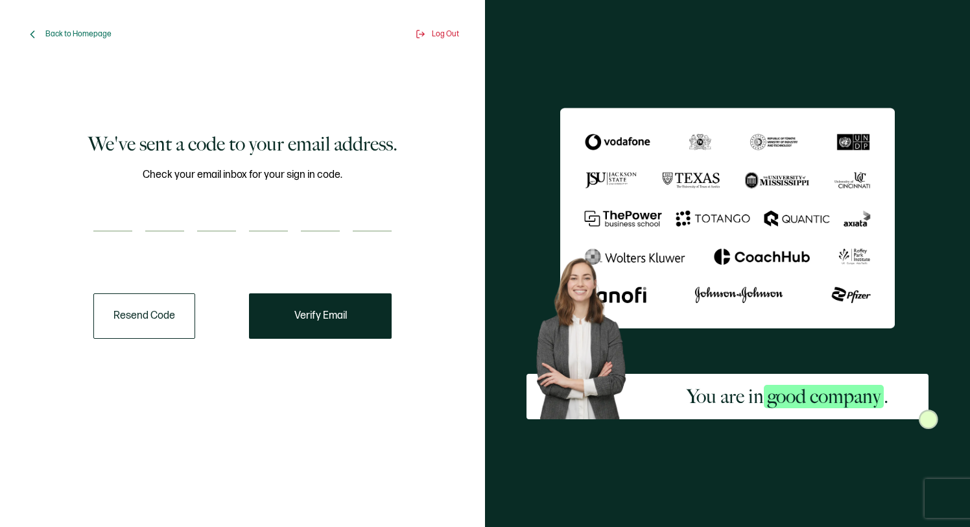 Image resolution: width=970 pixels, height=527 pixels. What do you see at coordinates (78, 34) in the screenshot?
I see `span: Back to Homepage` at bounding box center [78, 34].